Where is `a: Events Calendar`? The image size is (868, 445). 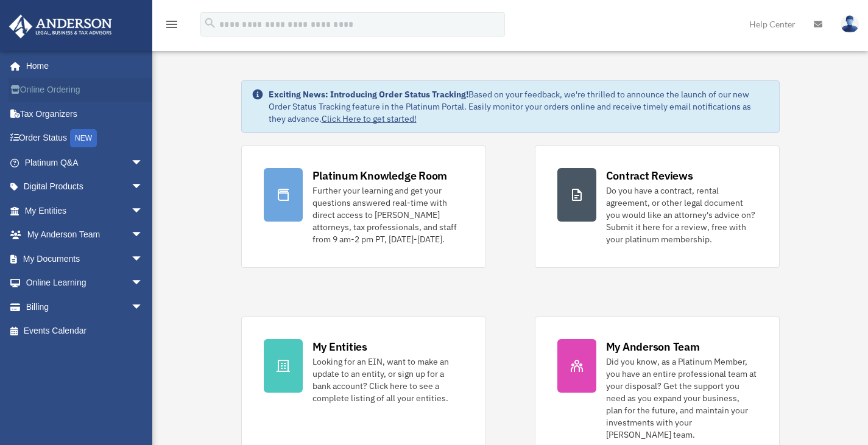 a: Events Calendar is located at coordinates (84, 332).